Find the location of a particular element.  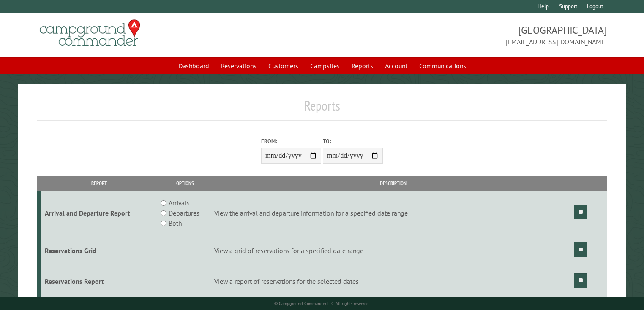

td: Arrival and Departure Report is located at coordinates (99, 213).